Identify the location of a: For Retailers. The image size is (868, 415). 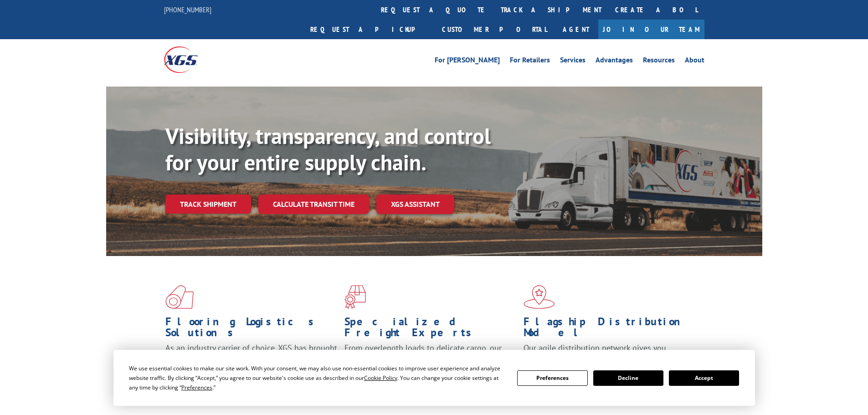
(530, 62).